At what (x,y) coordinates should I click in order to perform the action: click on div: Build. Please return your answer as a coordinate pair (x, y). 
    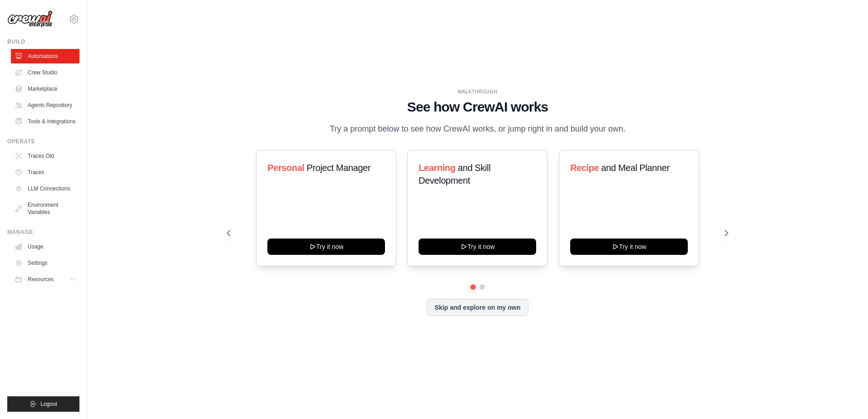
    Looking at the image, I should click on (43, 42).